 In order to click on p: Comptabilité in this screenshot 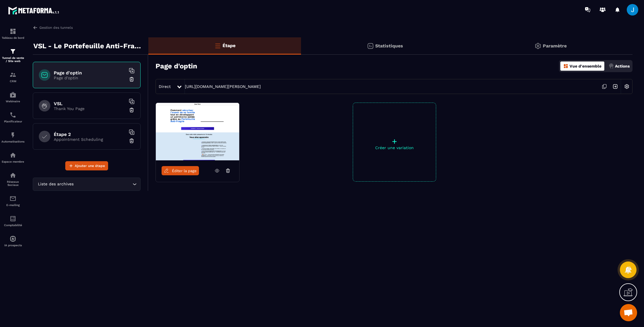, I will do `click(13, 225)`.